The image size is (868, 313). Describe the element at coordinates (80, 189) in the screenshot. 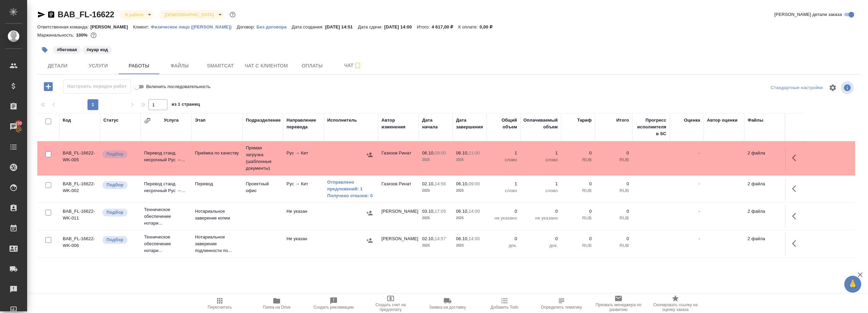

I see `td: BAB_FL-16622-WK-002` at that location.